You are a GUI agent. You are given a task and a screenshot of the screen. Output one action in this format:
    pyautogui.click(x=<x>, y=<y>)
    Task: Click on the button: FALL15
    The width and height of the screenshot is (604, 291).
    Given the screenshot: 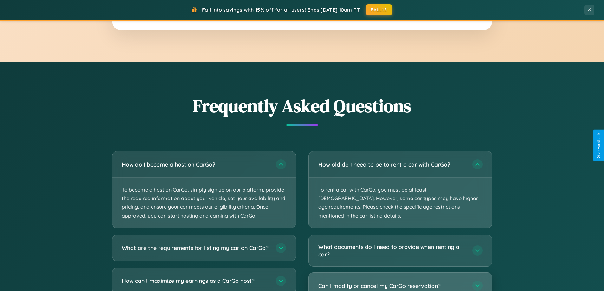 What is the action you would take?
    pyautogui.click(x=379, y=10)
    